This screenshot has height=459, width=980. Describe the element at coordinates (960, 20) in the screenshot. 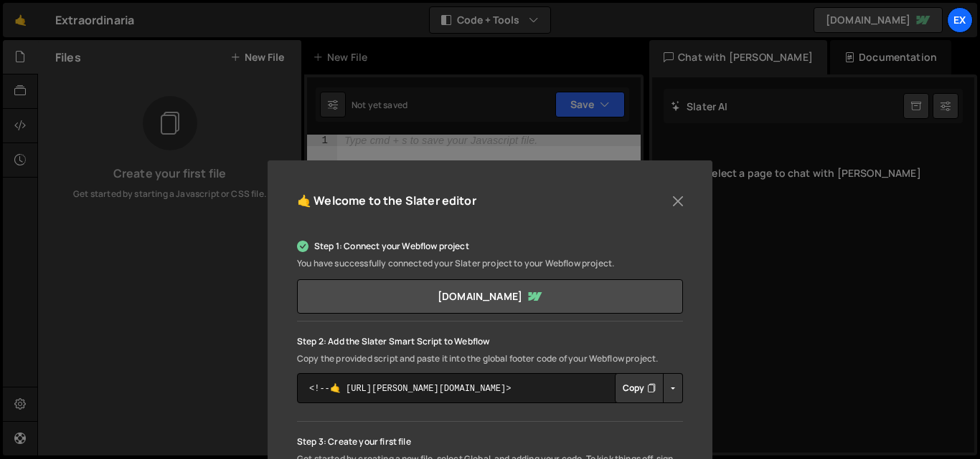

I see `div: Ex` at that location.